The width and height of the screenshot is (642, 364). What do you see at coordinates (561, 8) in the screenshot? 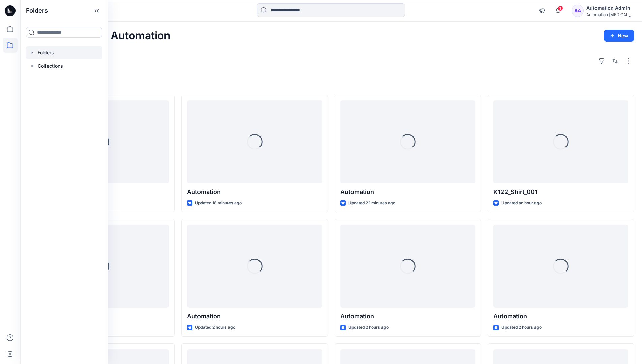
I see `span: 1` at bounding box center [561, 8].